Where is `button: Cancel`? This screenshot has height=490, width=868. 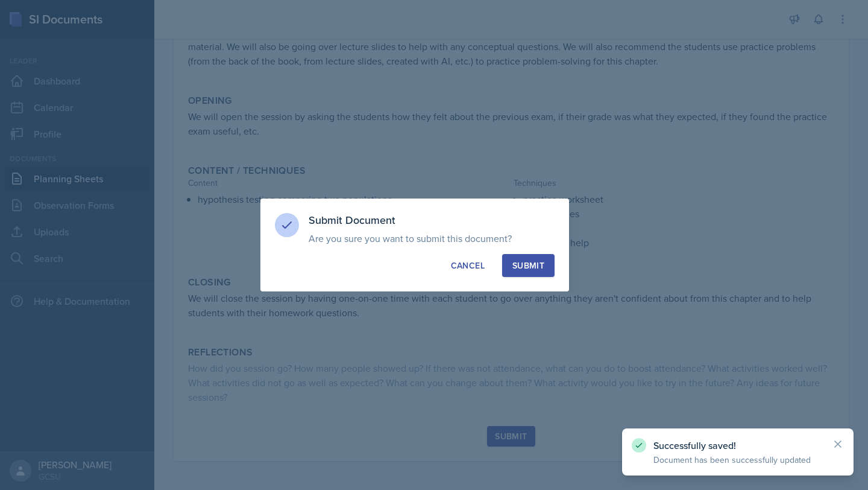
button: Cancel is located at coordinates (468, 265).